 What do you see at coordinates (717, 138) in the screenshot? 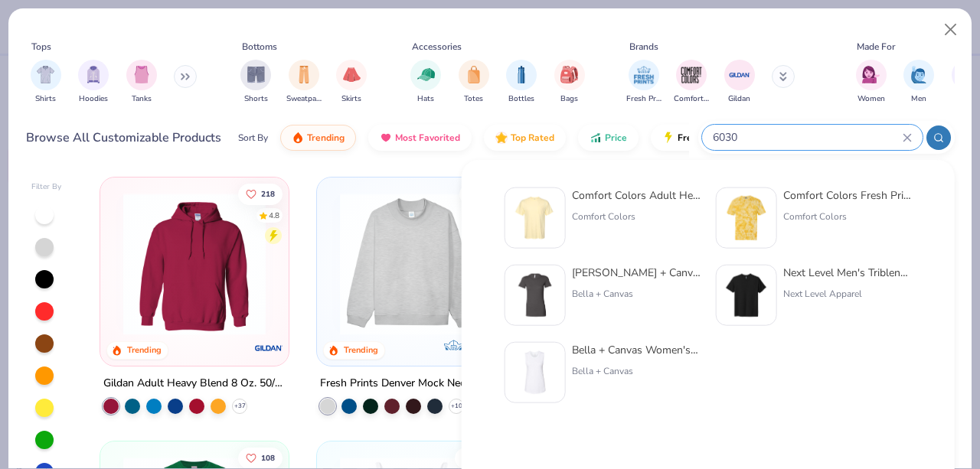
I see `span: Fresh Prints Flash` at bounding box center [717, 138].